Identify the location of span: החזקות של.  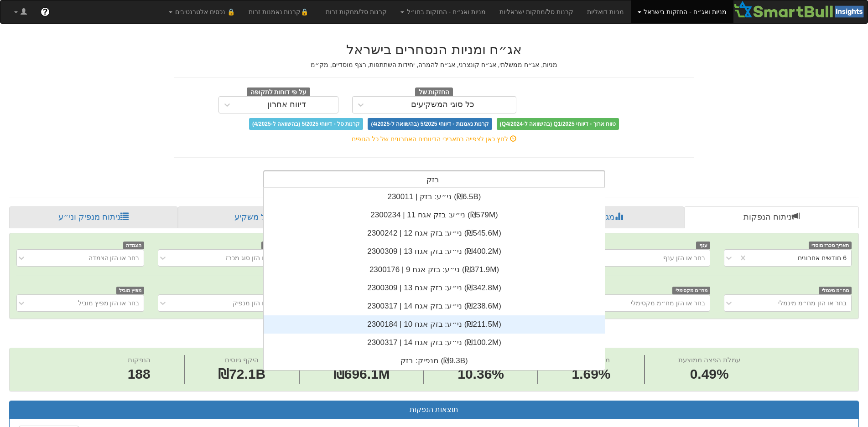
(434, 93).